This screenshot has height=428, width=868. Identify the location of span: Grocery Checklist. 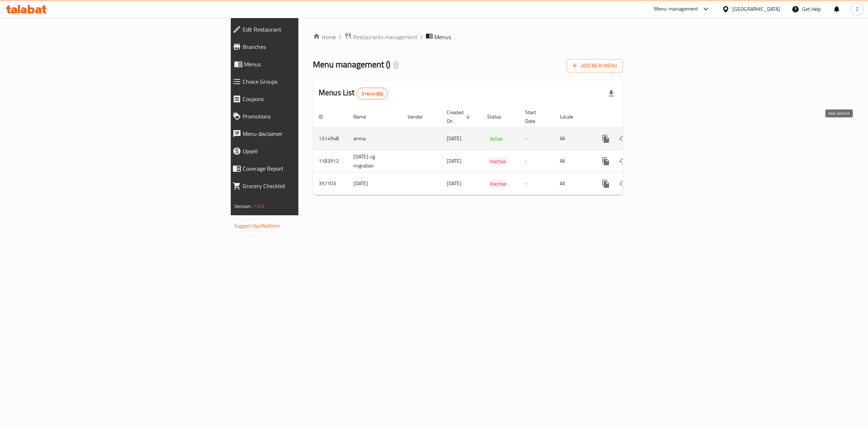
(307, 186).